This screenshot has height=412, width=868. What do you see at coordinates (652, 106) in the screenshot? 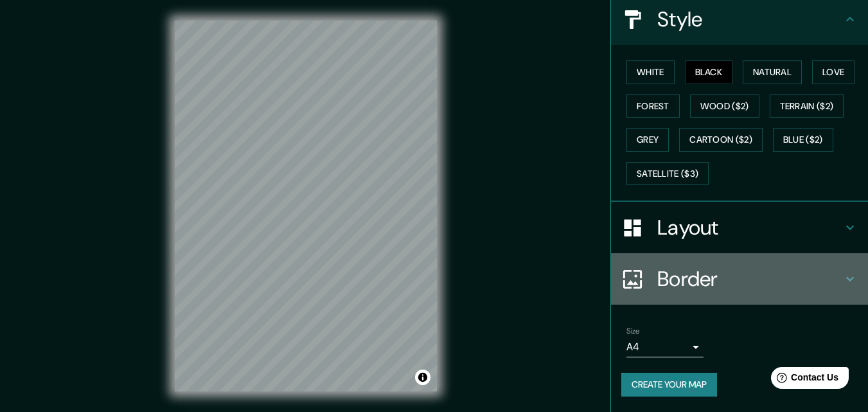
I see `button: Forest` at bounding box center [652, 106].